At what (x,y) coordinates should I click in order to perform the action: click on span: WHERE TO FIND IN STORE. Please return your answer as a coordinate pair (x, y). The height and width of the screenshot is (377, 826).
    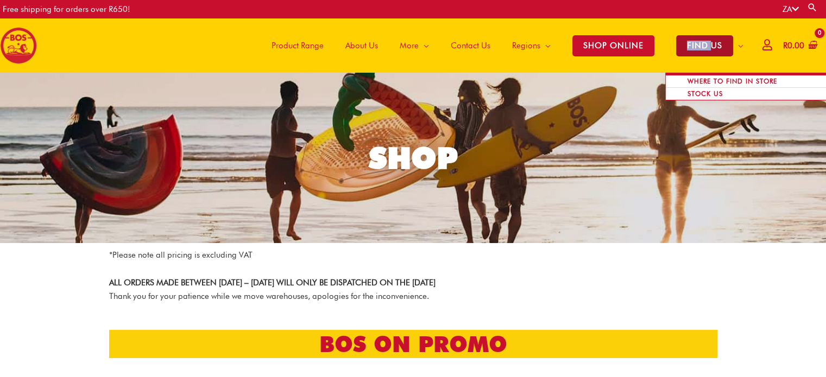
    Looking at the image, I should click on (732, 81).